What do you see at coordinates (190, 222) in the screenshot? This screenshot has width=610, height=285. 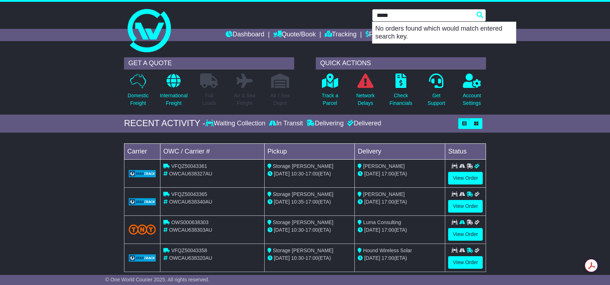 I see `span: OWS000638303` at bounding box center [190, 222].